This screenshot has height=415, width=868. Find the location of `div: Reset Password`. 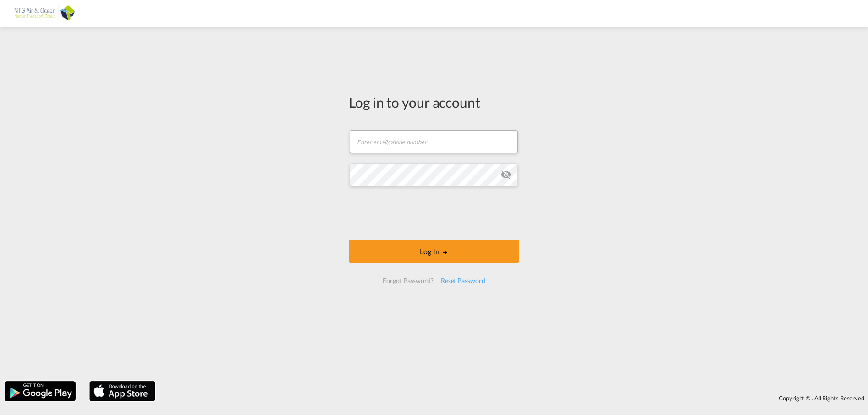

div: Reset Password is located at coordinates (463, 281).